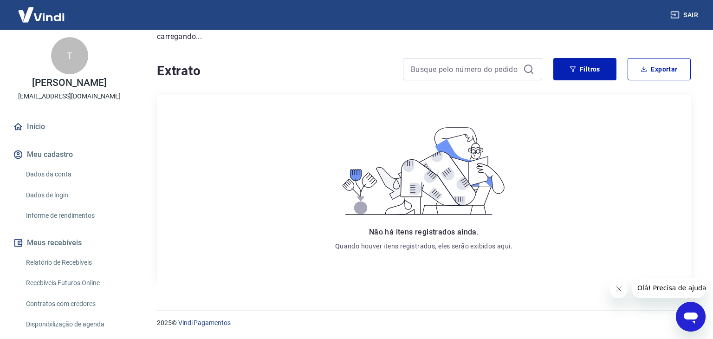  Describe the element at coordinates (69, 127) in the screenshot. I see `a: Início` at that location.